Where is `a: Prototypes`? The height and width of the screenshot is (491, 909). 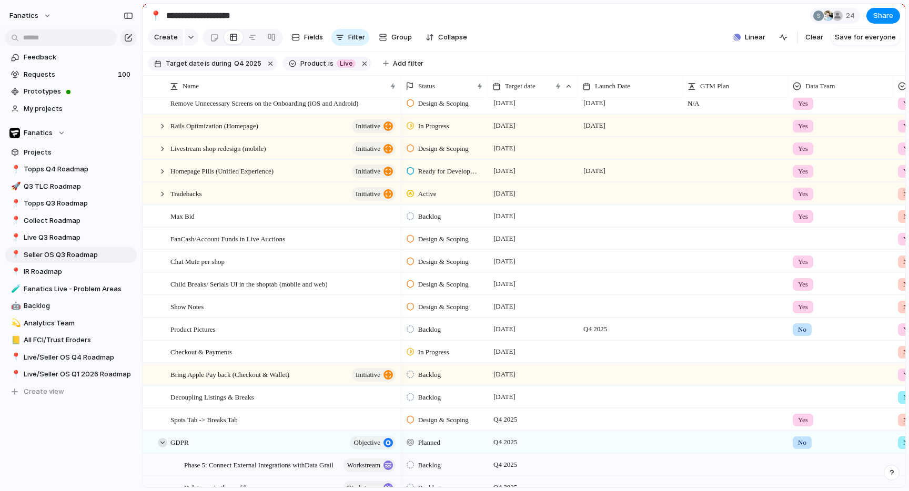 a: Prototypes is located at coordinates (71, 91).